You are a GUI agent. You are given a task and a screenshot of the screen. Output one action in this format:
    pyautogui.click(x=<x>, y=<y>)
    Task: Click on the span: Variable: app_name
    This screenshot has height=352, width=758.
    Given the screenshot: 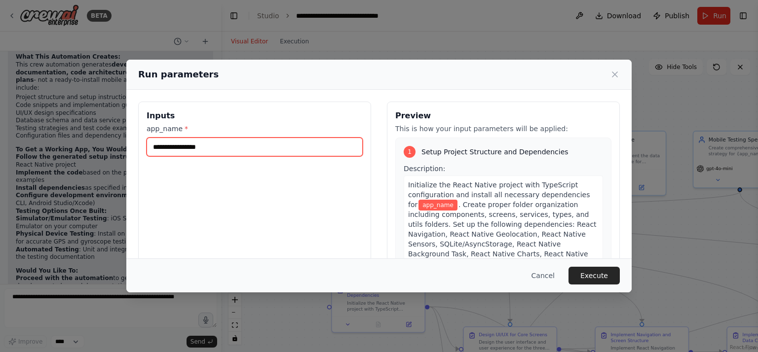 What is the action you would take?
    pyautogui.click(x=437, y=205)
    